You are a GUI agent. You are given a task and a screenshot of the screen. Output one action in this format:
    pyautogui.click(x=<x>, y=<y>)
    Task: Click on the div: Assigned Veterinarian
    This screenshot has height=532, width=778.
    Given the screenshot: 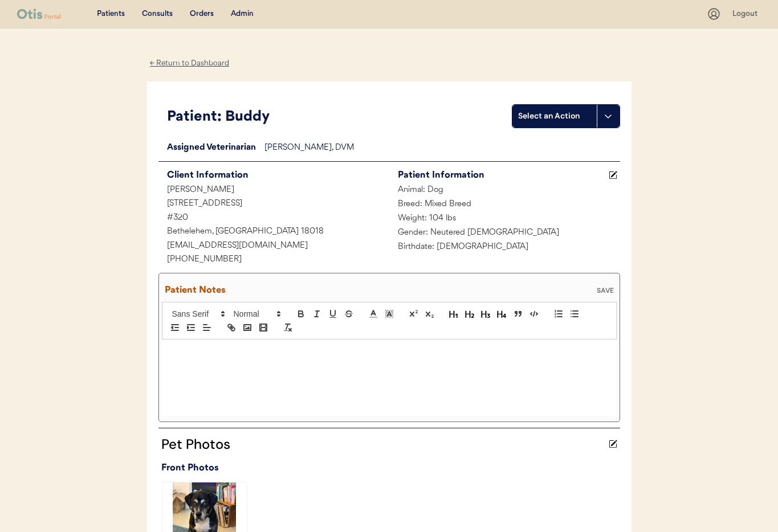 What is the action you would take?
    pyautogui.click(x=212, y=148)
    